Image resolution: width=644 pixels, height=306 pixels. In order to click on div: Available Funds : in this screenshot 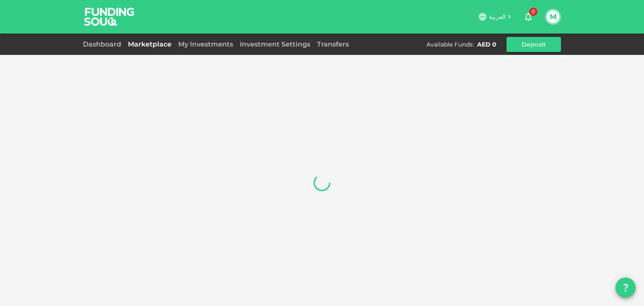, I will do `click(450, 45)`.